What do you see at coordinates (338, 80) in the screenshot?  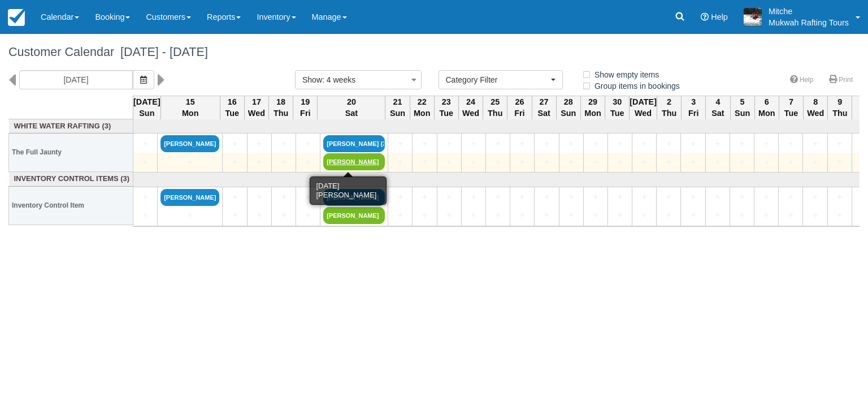 I see `span: : 4 weeks` at bounding box center [338, 80].